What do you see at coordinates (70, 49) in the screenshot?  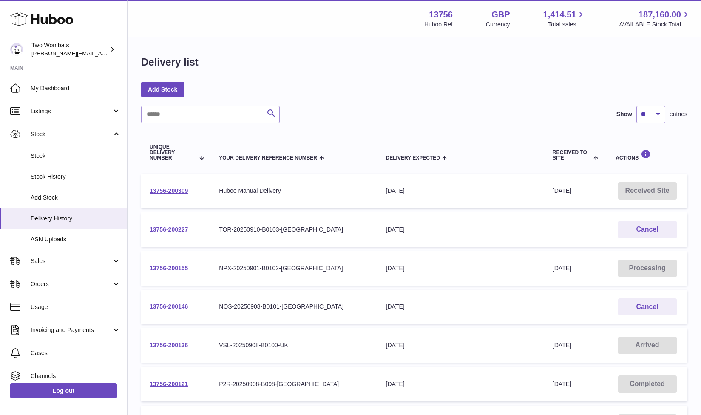 I see `div: Two Wombats` at bounding box center [70, 49].